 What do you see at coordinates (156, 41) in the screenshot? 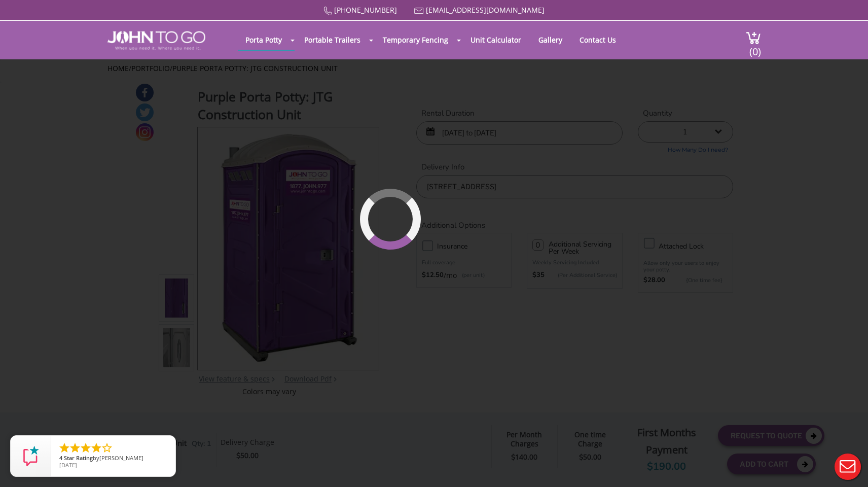
I see `img: JOHN to go` at bounding box center [156, 41].